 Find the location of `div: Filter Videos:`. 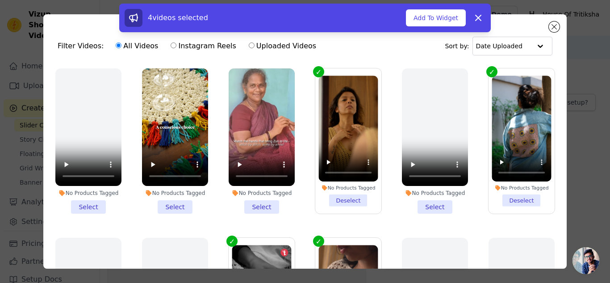

div: Filter Videos: is located at coordinates (189, 46).